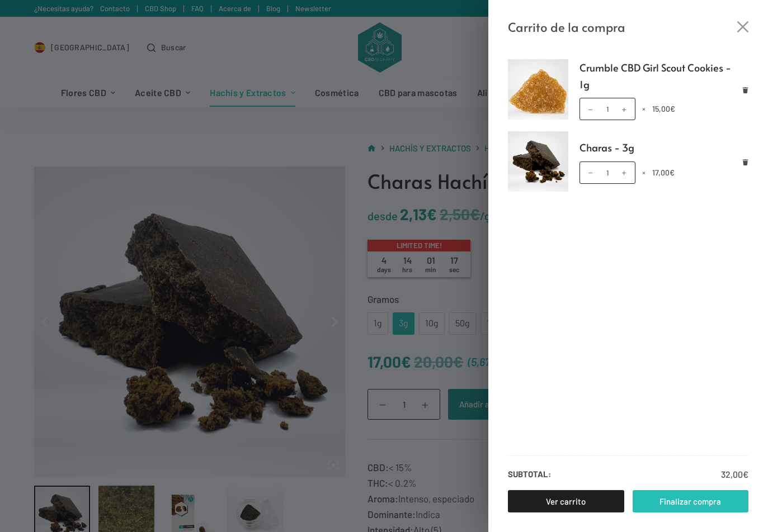 This screenshot has width=768, height=532. What do you see at coordinates (663, 172) in the screenshot?
I see `bdi: 17,00` at bounding box center [663, 172].